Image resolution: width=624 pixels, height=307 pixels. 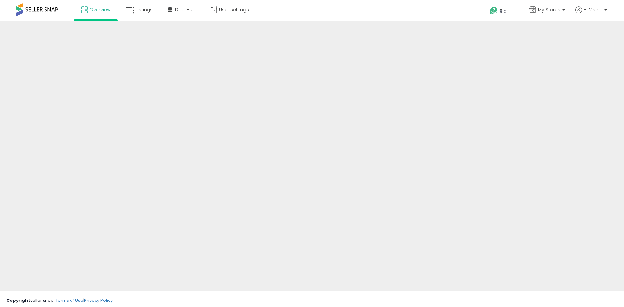 What do you see at coordinates (502, 11) in the screenshot?
I see `span: Help` at bounding box center [502, 11].